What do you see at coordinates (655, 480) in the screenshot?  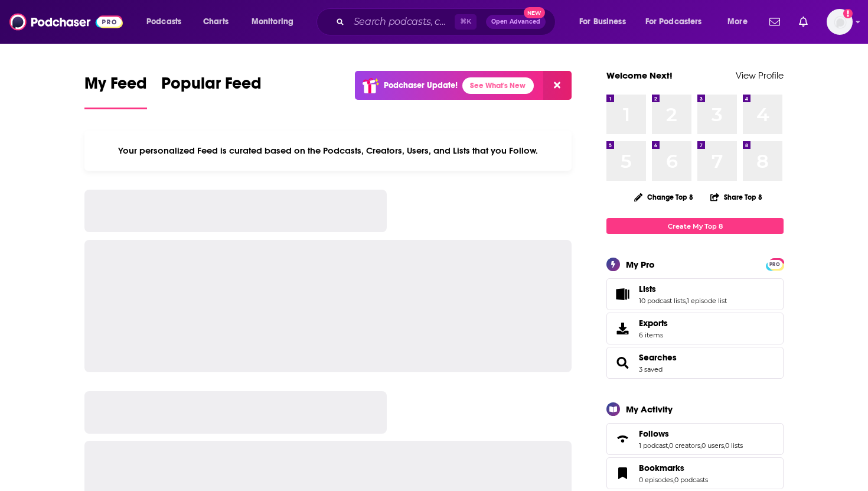 I see `a: 0 episodes` at bounding box center [655, 480].